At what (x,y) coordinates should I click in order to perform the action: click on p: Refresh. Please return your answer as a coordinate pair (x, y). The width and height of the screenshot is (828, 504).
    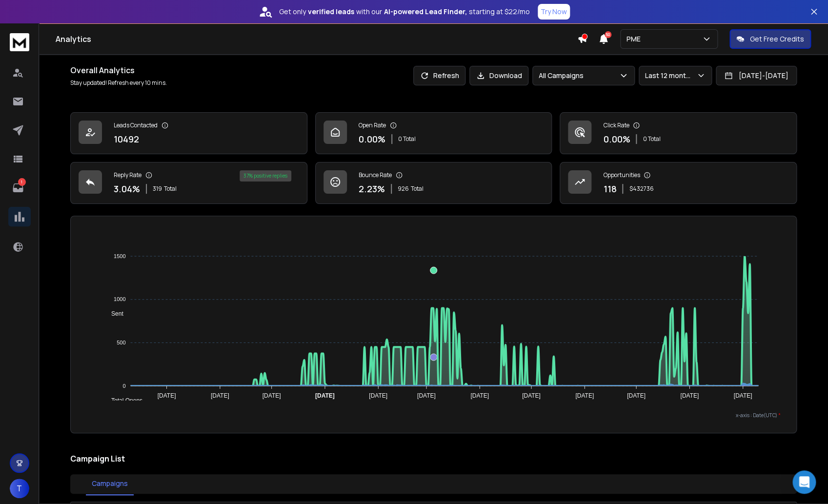
    Looking at the image, I should click on (446, 75).